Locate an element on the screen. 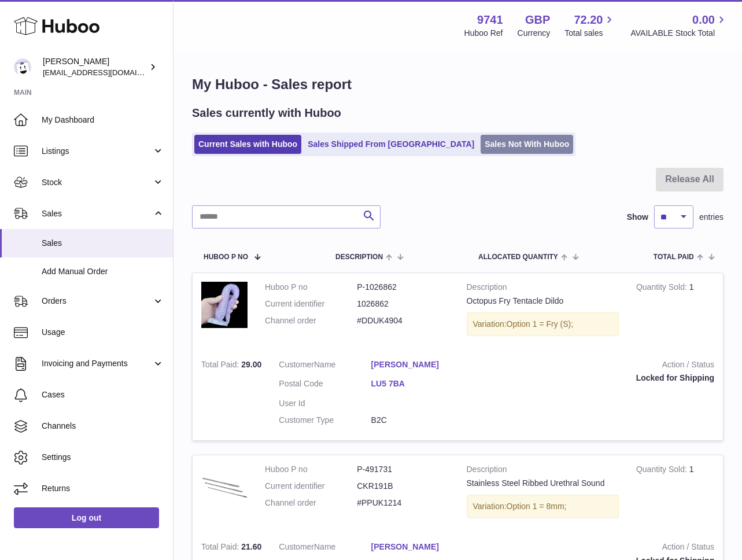 This screenshot has height=560, width=742. span: Settings is located at coordinates (103, 456).